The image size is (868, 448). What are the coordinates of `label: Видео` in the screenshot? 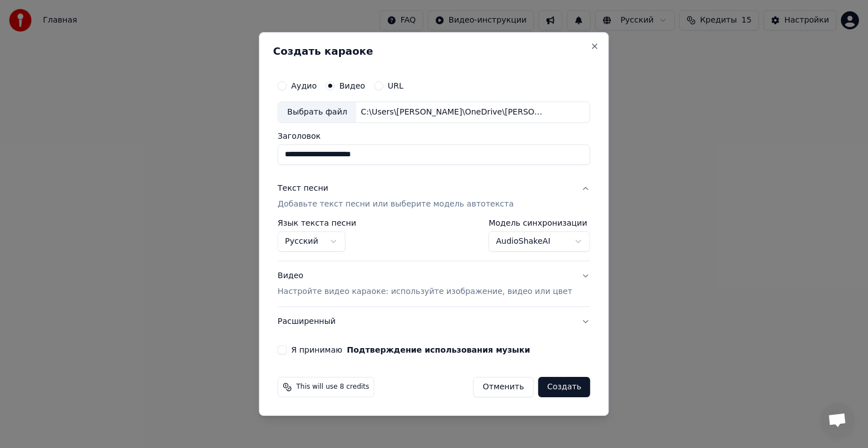 It's located at (352, 86).